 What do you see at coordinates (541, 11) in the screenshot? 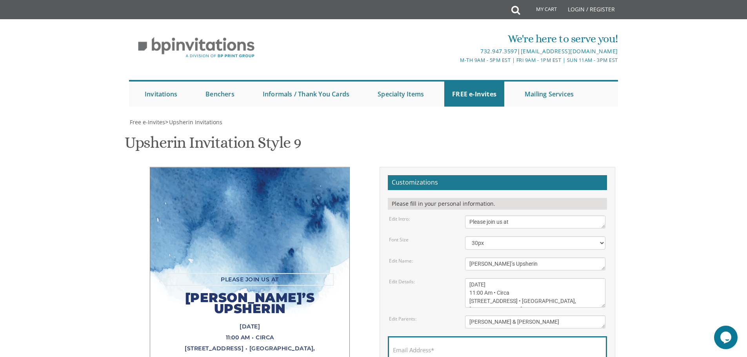
I see `a: My Cart` at bounding box center [541, 11].